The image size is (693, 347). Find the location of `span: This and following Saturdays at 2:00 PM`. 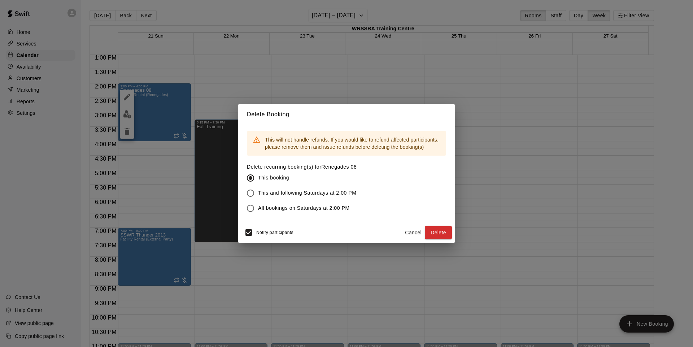

span: This and following Saturdays at 2:00 PM is located at coordinates (307, 193).